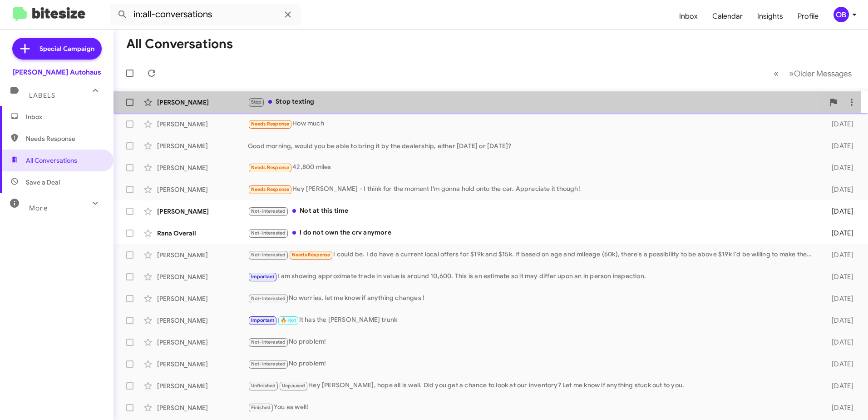 This screenshot has height=420, width=868. What do you see at coordinates (293, 385) in the screenshot?
I see `span: Unpaused` at bounding box center [293, 385].